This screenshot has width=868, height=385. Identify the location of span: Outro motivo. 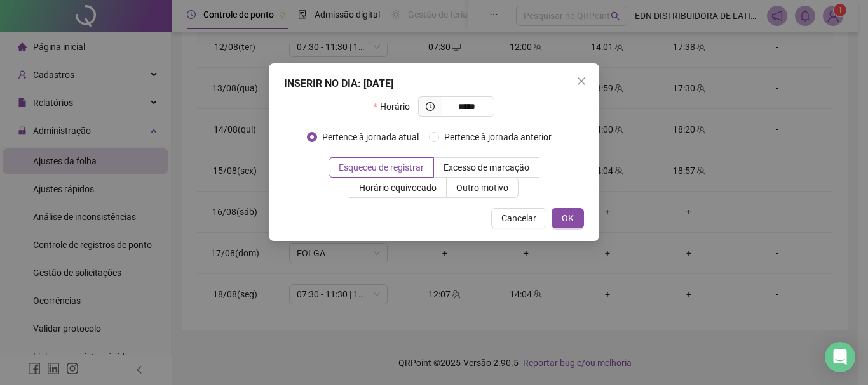
(483, 188).